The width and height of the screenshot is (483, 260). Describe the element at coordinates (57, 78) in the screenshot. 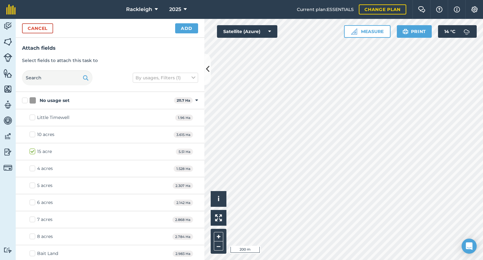

I see `input: Search` at that location.